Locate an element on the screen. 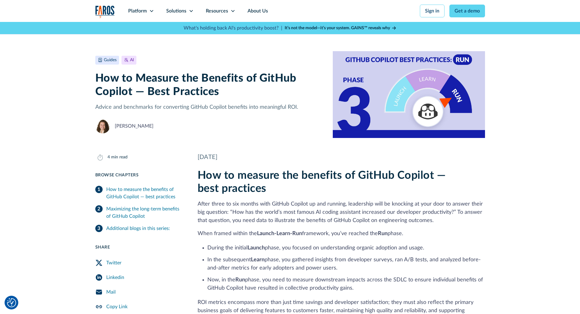  img: A 3-way gauge depicting the GitHub Copilot logo within the Launch-Learn-Run framework. Focus on P... is located at coordinates (408, 94).